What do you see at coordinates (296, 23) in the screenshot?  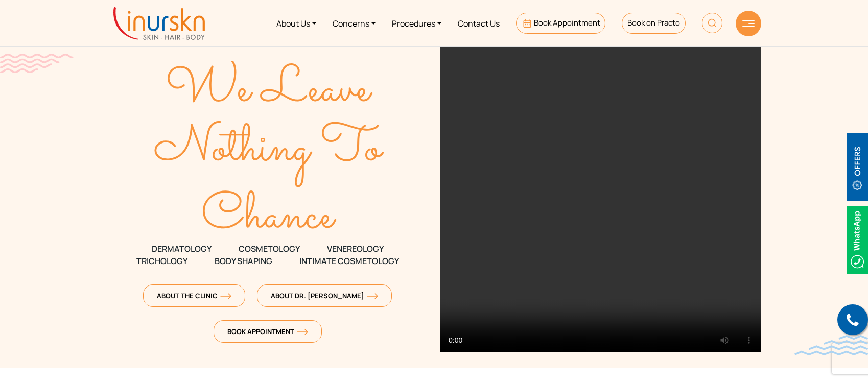 I see `a: About Us` at bounding box center [296, 23].